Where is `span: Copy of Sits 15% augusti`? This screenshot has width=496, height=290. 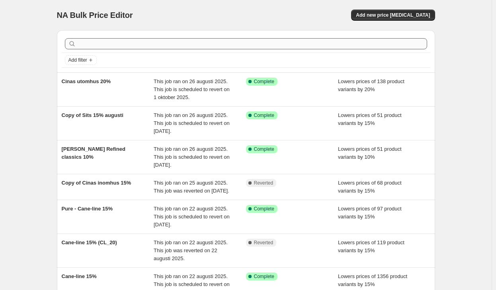 span: Copy of Sits 15% augusti is located at coordinates (92, 115).